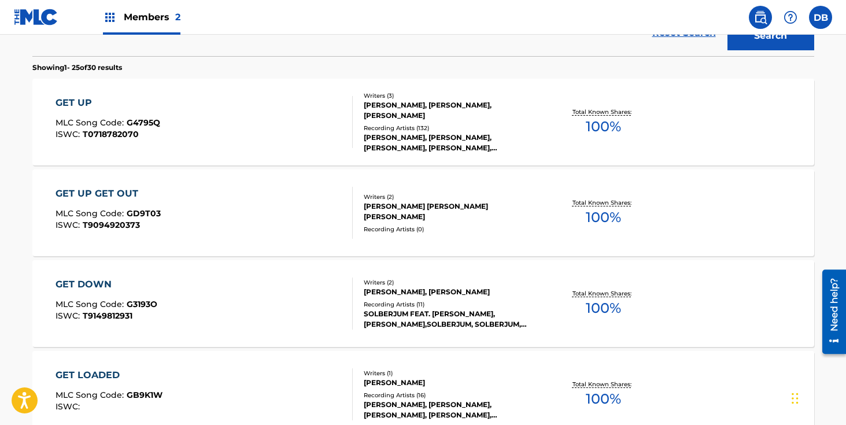  Describe the element at coordinates (817, 397) in the screenshot. I see `div: Chat Widget` at that location.